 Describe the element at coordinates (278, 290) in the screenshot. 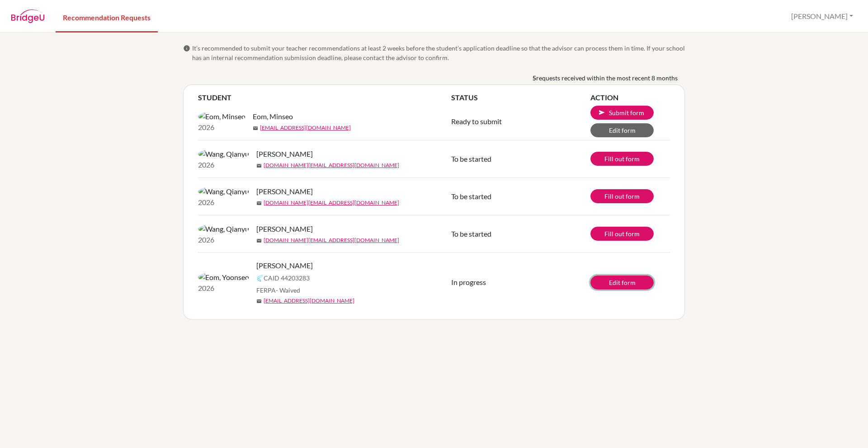

I see `span: FERPA` at that location.